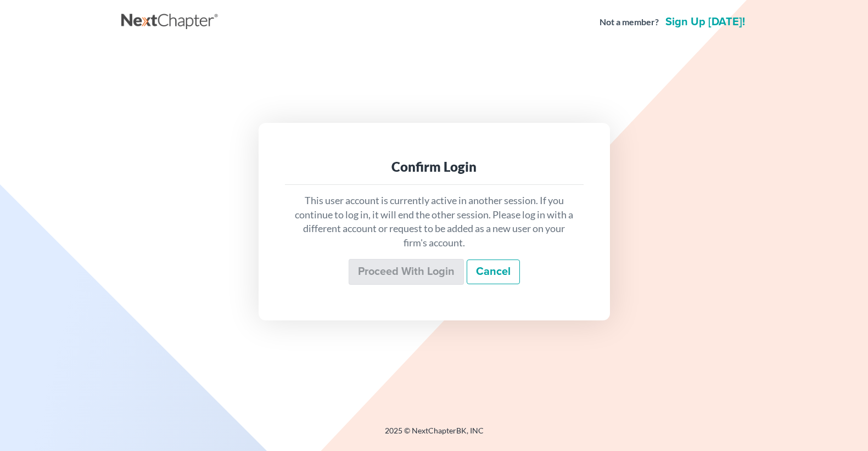 The height and width of the screenshot is (451, 868). I want to click on a: Cancel, so click(493, 272).